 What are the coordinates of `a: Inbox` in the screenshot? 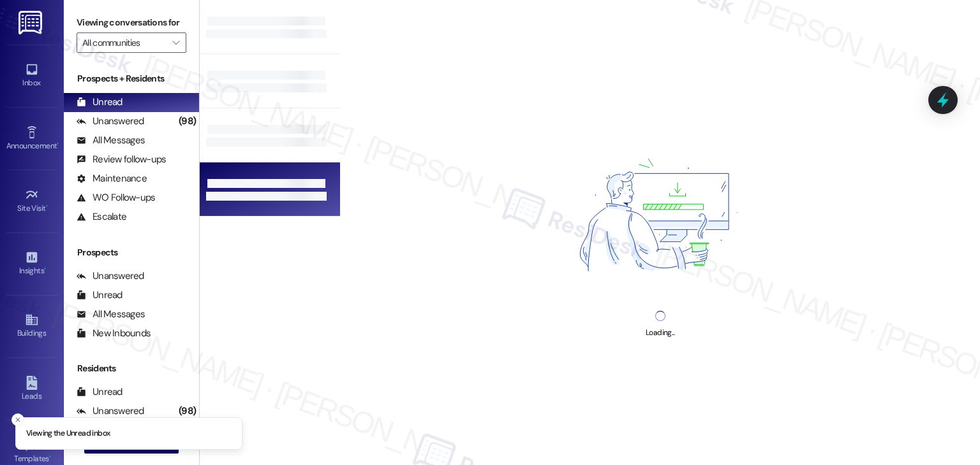 It's located at (32, 76).